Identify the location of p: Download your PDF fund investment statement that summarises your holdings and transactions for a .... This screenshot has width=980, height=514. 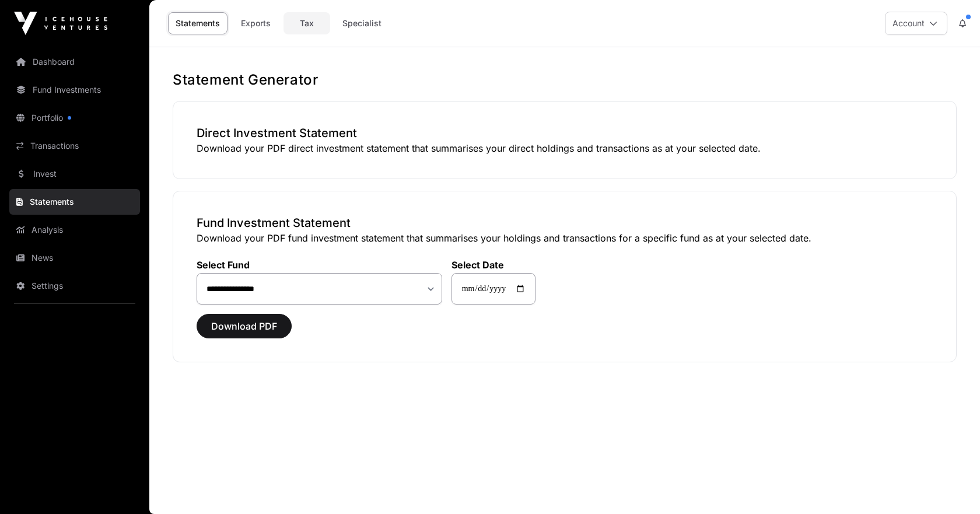
(565, 238).